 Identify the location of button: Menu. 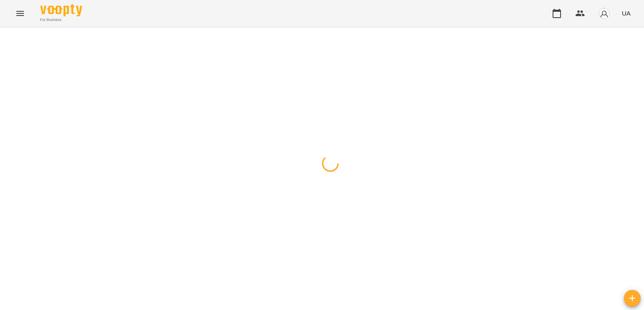
(20, 14).